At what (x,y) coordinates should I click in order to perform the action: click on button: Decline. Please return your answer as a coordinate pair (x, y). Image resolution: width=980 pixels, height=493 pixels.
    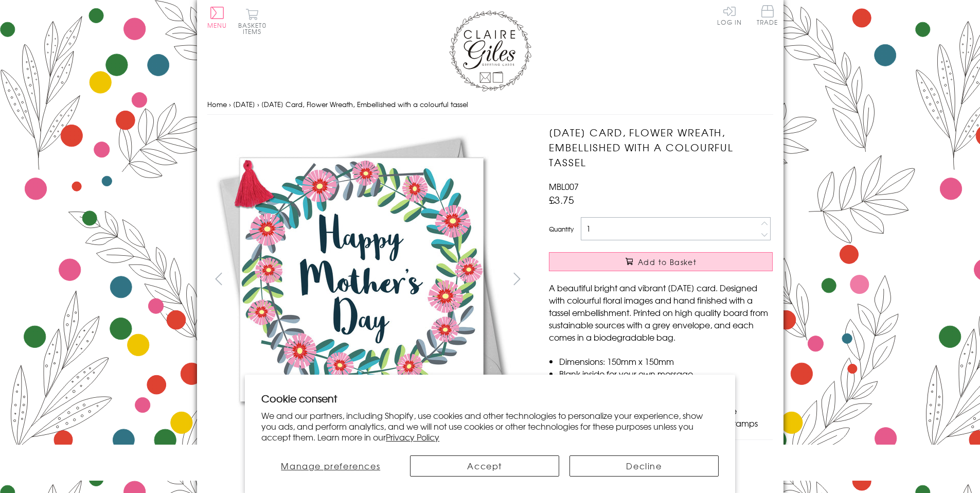
    Looking at the image, I should click on (644, 466).